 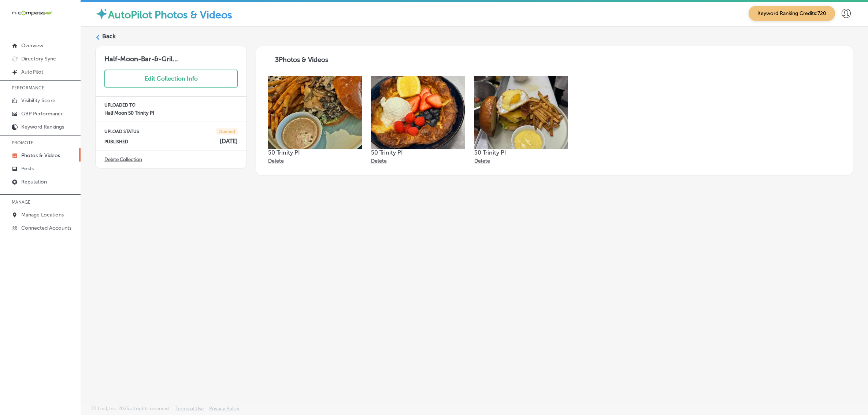 I want to click on a: Privacy Policy, so click(x=224, y=410).